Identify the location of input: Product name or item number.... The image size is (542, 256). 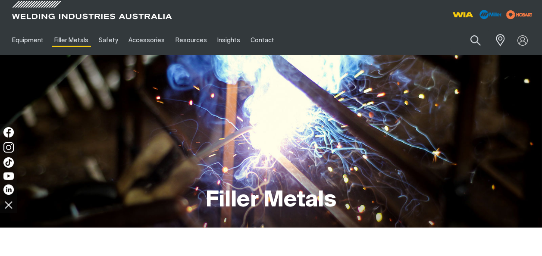
(470, 40).